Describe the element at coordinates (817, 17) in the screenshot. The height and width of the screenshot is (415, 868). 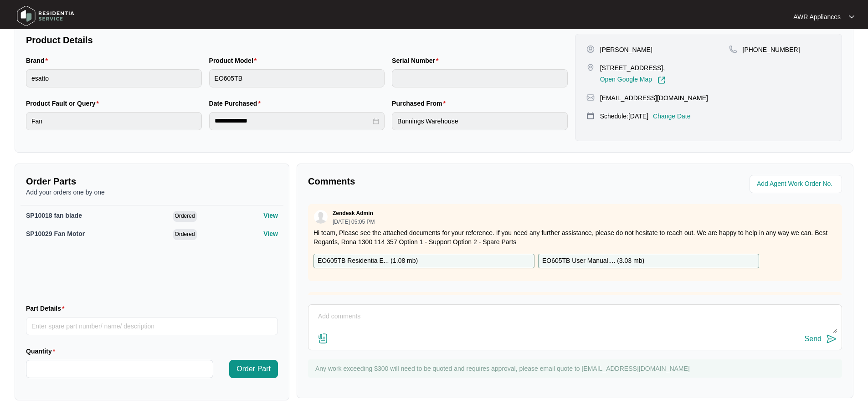
I see `p: AWR Appliances` at that location.